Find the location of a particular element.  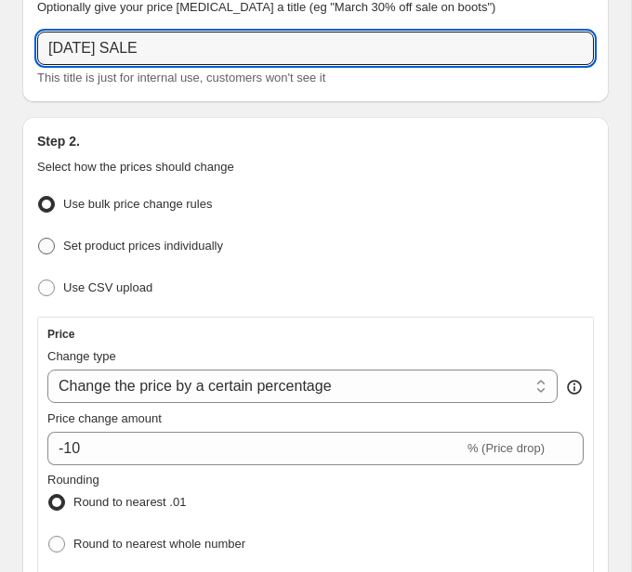

div: help is located at coordinates (574, 387).